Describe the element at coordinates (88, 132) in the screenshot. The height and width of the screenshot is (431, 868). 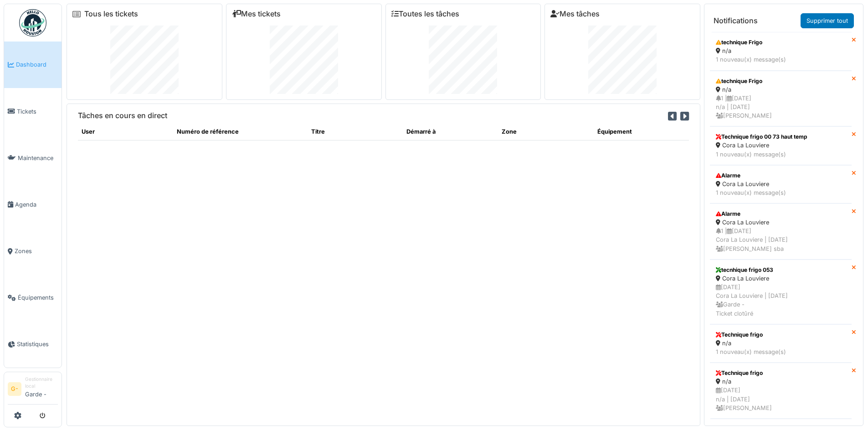
I see `span: translation missing: fr.shared.user` at that location.